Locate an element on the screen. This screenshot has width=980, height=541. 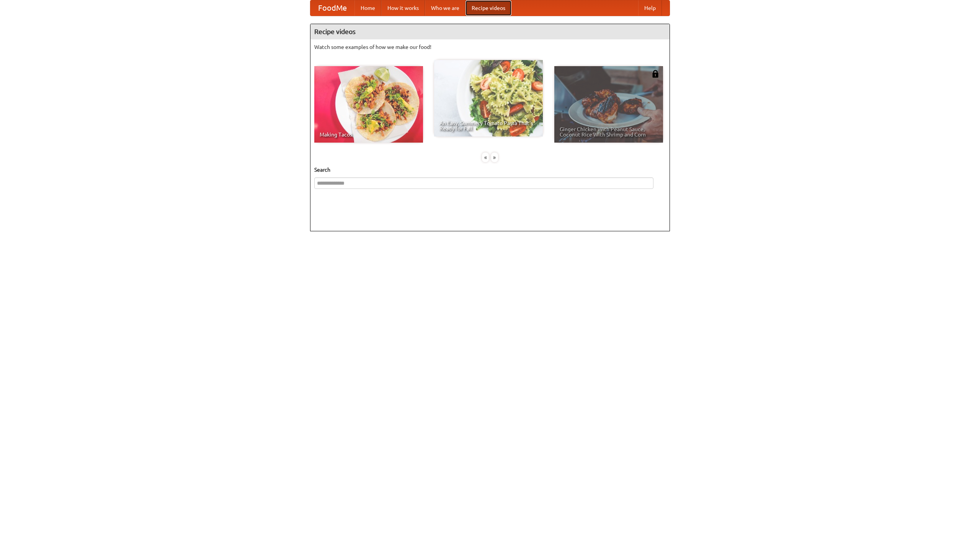
span: An Easy, Summery Tomato Pasta That's Ready for Fall is located at coordinates (488, 126).